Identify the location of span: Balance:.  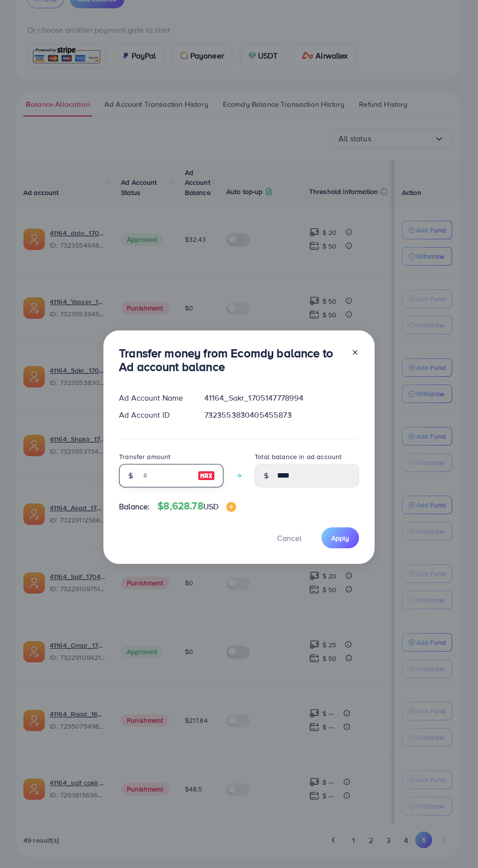
(134, 506).